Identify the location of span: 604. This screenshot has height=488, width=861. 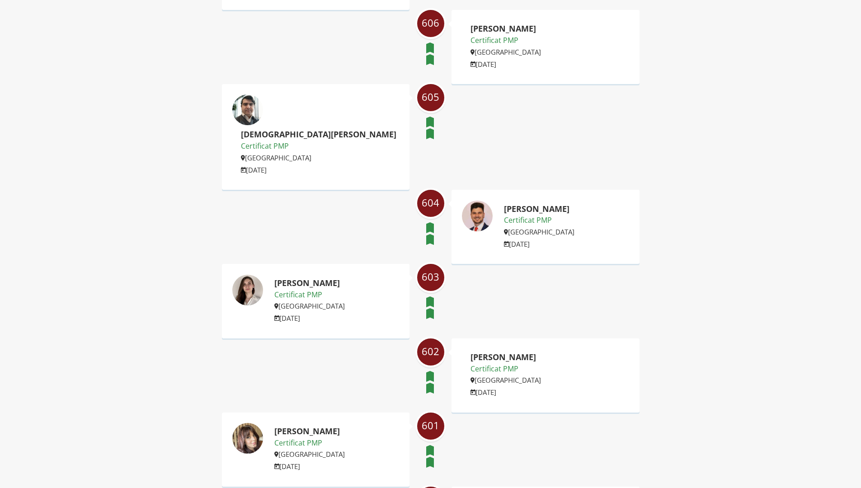
(431, 202).